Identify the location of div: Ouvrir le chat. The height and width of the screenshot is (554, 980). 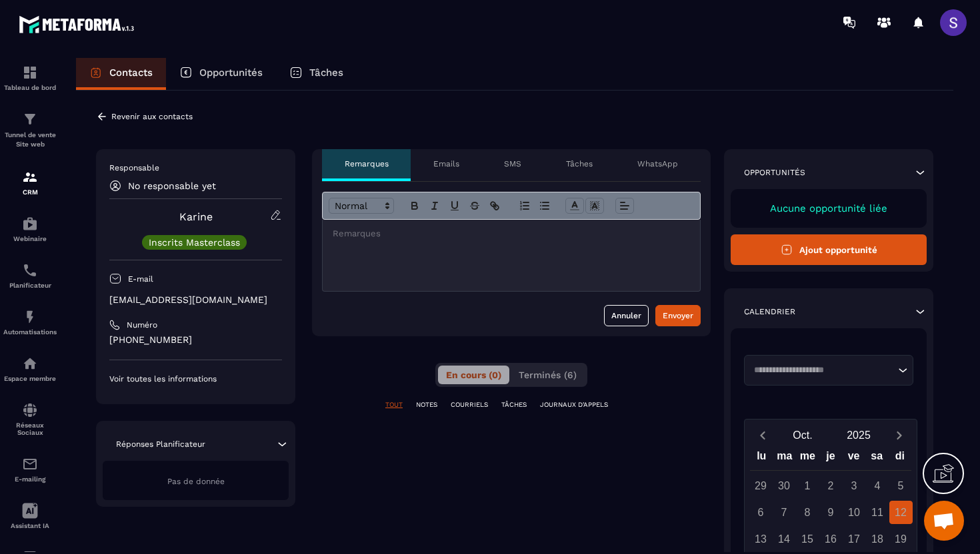
(944, 521).